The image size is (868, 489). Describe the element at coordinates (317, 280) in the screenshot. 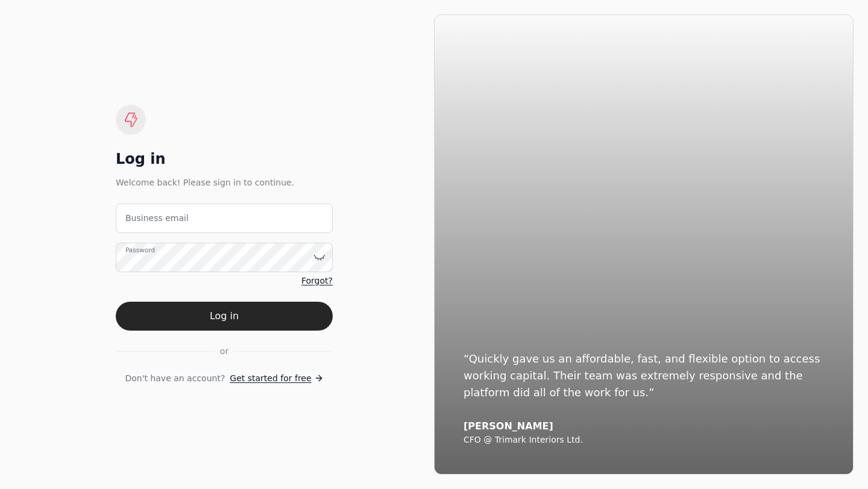

I see `a: Forgot?` at that location.